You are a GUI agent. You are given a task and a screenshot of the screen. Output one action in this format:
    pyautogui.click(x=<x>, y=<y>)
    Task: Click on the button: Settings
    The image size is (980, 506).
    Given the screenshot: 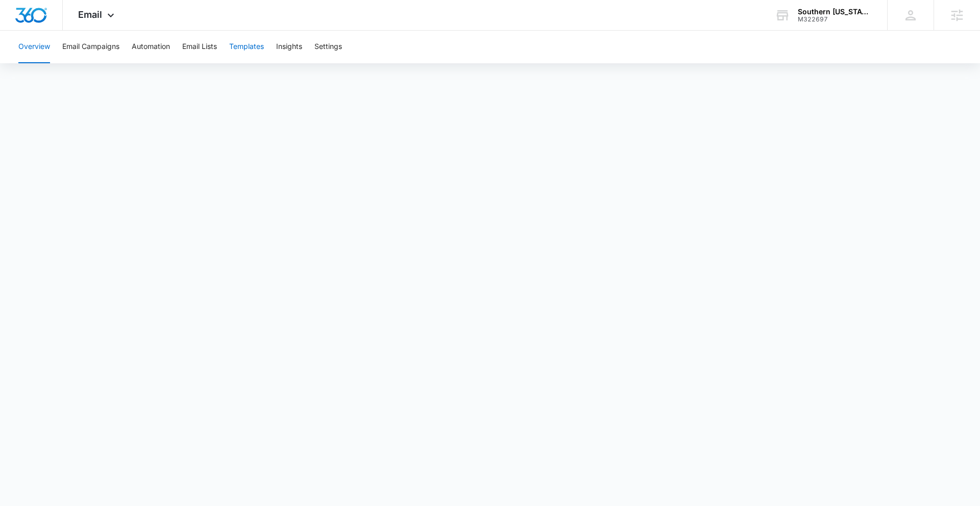 What is the action you would take?
    pyautogui.click(x=328, y=47)
    